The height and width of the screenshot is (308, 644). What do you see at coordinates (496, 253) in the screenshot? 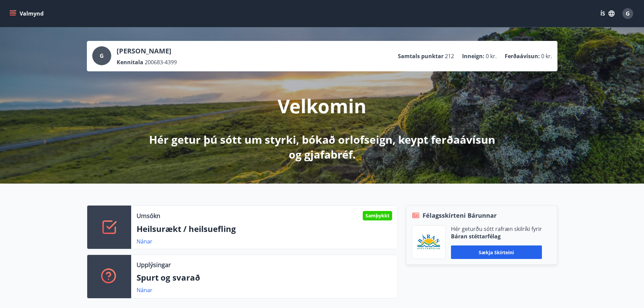
I see `button: Sækja skírteini` at bounding box center [496, 253].